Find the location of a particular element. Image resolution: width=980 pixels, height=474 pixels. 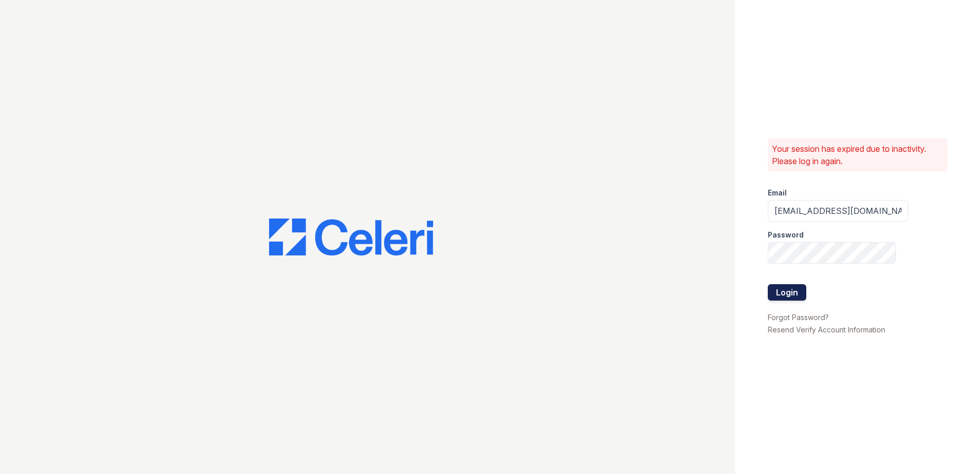

label: Email is located at coordinates (777, 193).